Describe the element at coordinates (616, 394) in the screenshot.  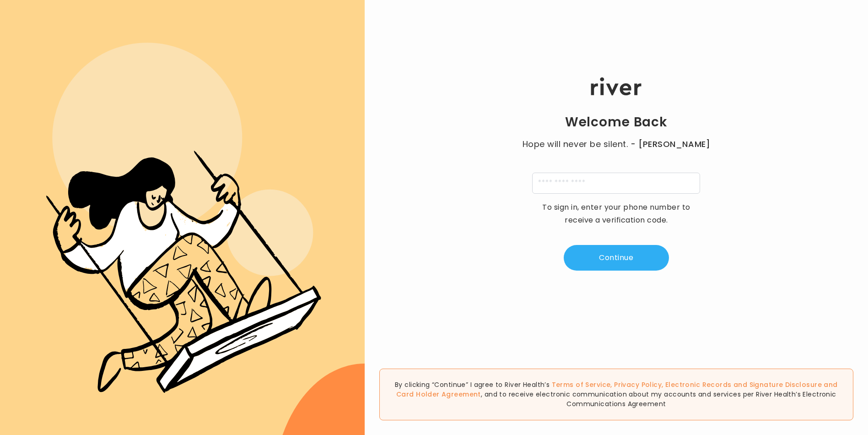
I see `div: By clicking “Continue” I agree to River Health’s` at that location.